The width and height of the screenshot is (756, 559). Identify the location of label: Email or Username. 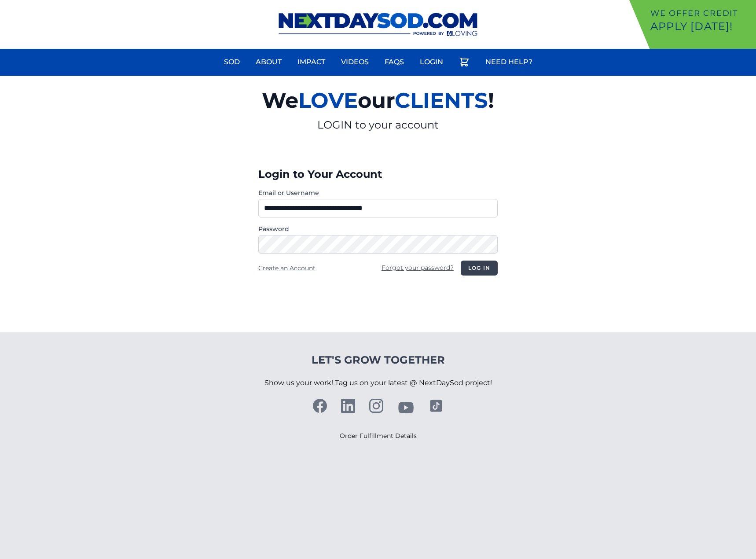
(378, 193).